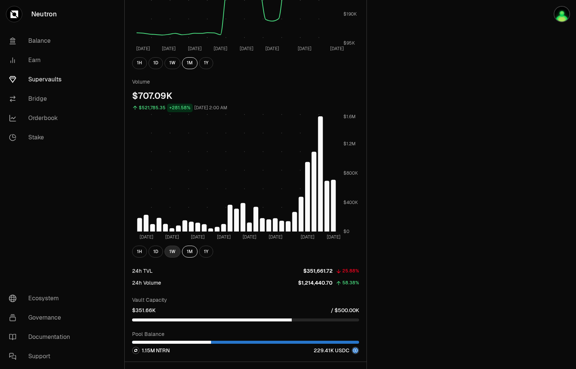 The image size is (576, 369). I want to click on tspan: $800K, so click(350, 173).